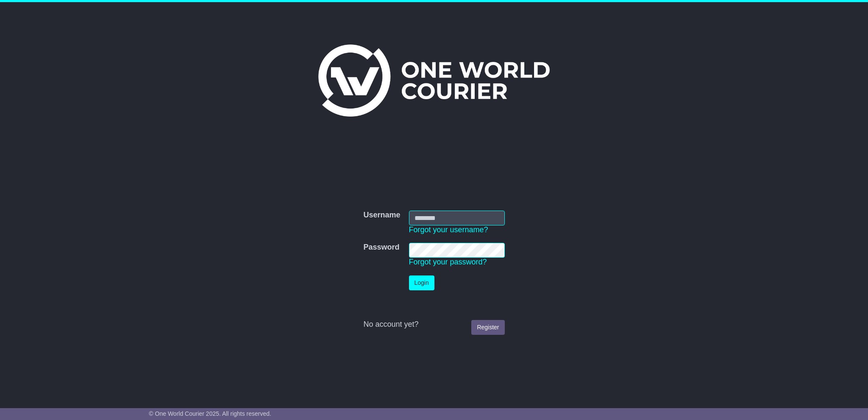  What do you see at coordinates (422, 283) in the screenshot?
I see `button: Login` at bounding box center [422, 283].